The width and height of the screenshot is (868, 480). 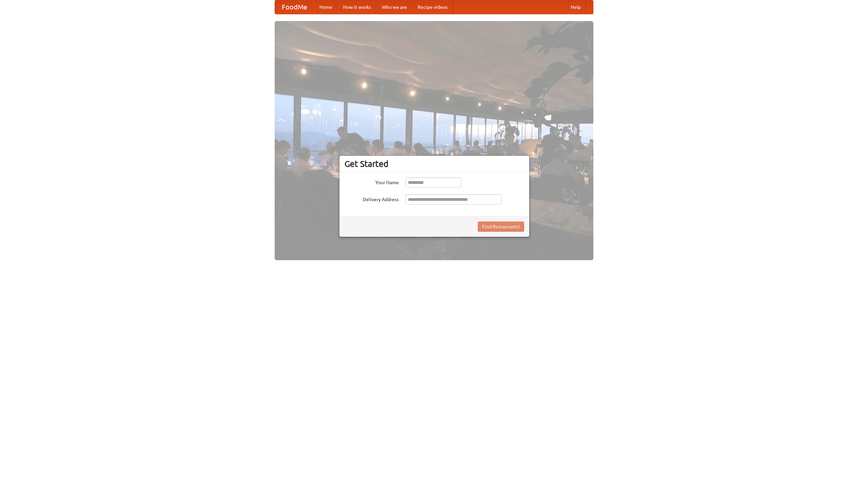 What do you see at coordinates (433, 7) in the screenshot?
I see `a: Recipe videos` at bounding box center [433, 7].